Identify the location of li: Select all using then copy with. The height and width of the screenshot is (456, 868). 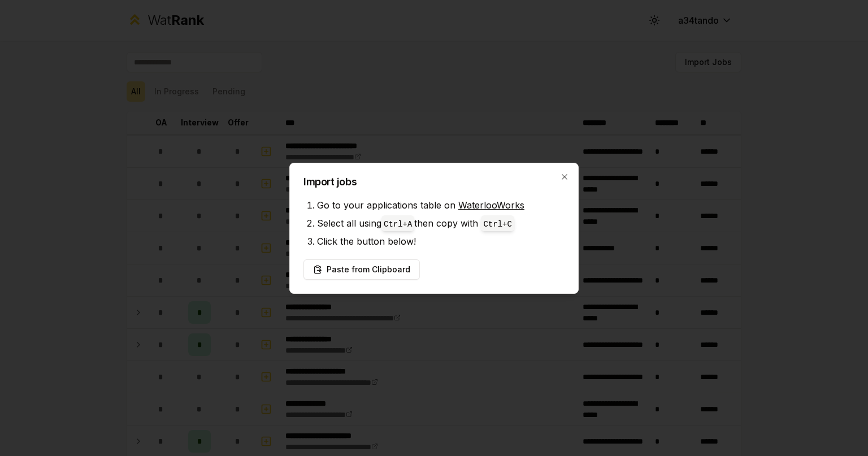
(441, 223).